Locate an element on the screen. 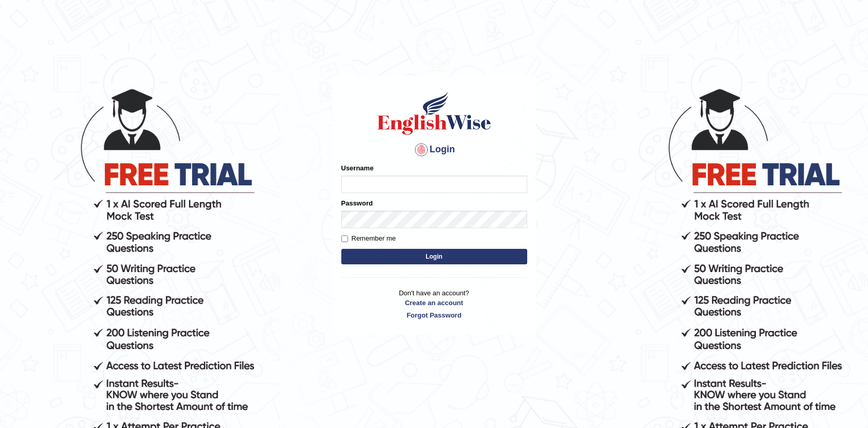  img: Logo of English Wise sign in for intelligent practice with AI is located at coordinates (434, 113).